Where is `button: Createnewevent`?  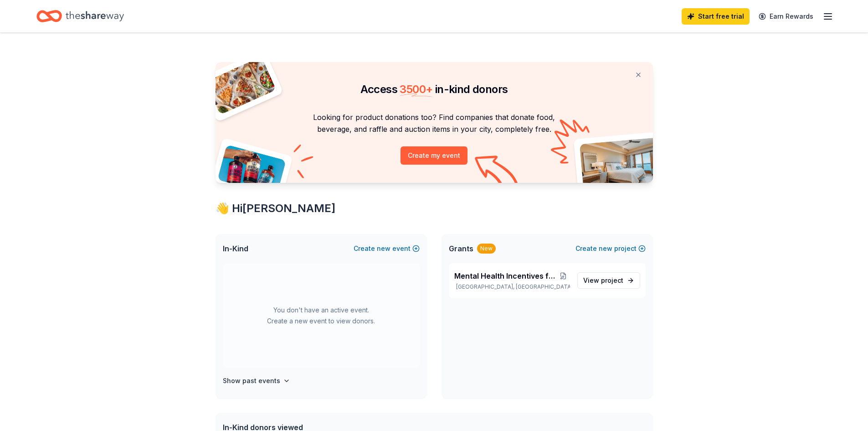
button: Createnewevent is located at coordinates (387, 249).